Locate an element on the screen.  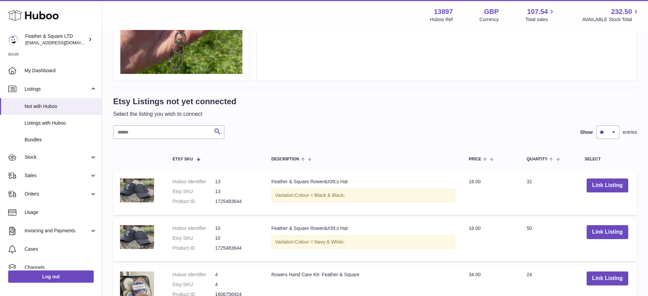
td: 32 is located at coordinates (549, 193).